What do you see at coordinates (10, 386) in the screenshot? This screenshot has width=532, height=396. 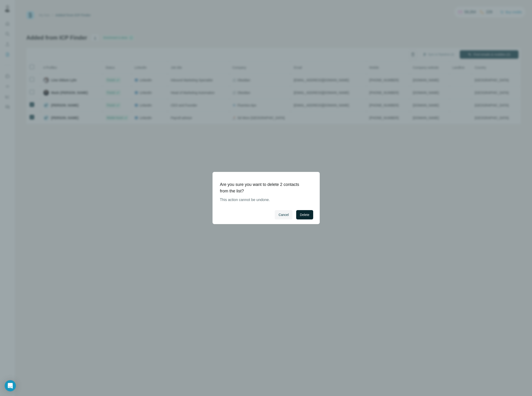 I see `div: Open Intercom Messenger` at bounding box center [10, 386].